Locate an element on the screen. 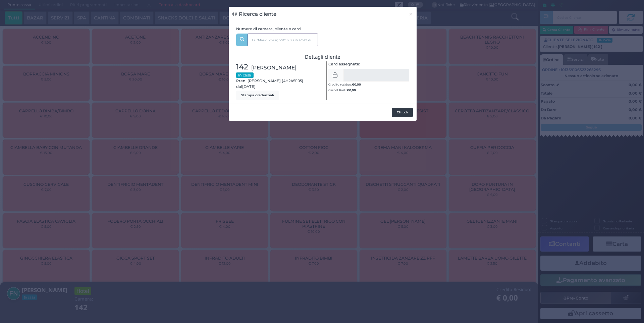  h3: Dettagli cliente is located at coordinates (323, 57).